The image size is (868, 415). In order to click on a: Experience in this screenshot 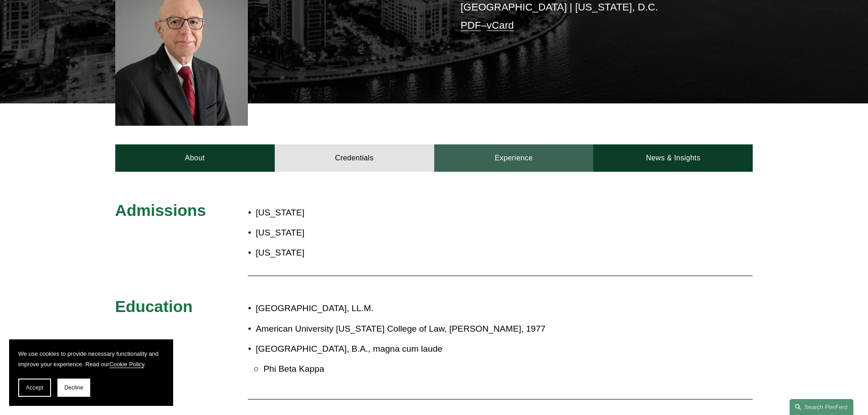, I will do `click(514, 158)`.